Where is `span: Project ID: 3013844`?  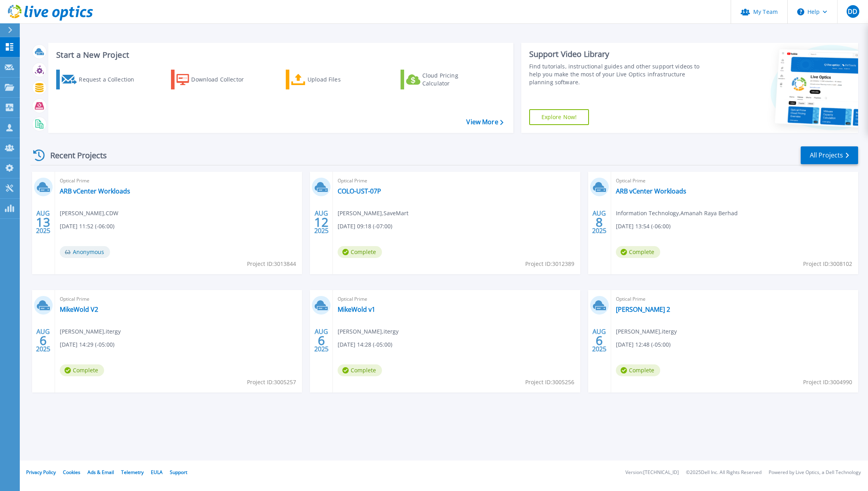 span: Project ID: 3013844 is located at coordinates (272, 264).